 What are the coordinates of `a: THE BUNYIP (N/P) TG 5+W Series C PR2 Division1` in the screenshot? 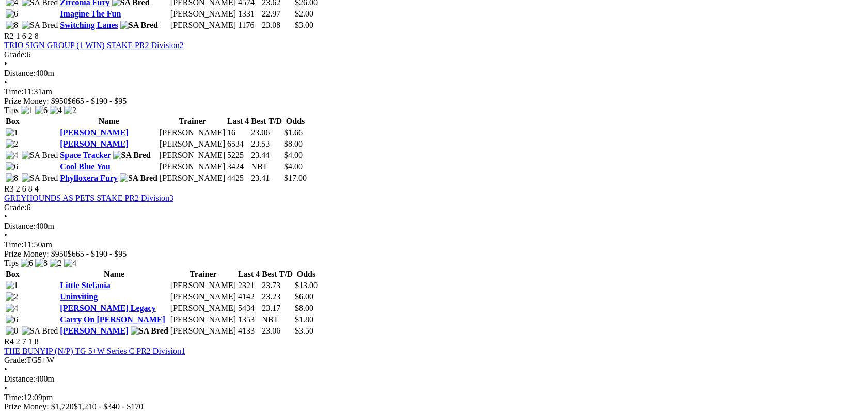 It's located at (95, 350).